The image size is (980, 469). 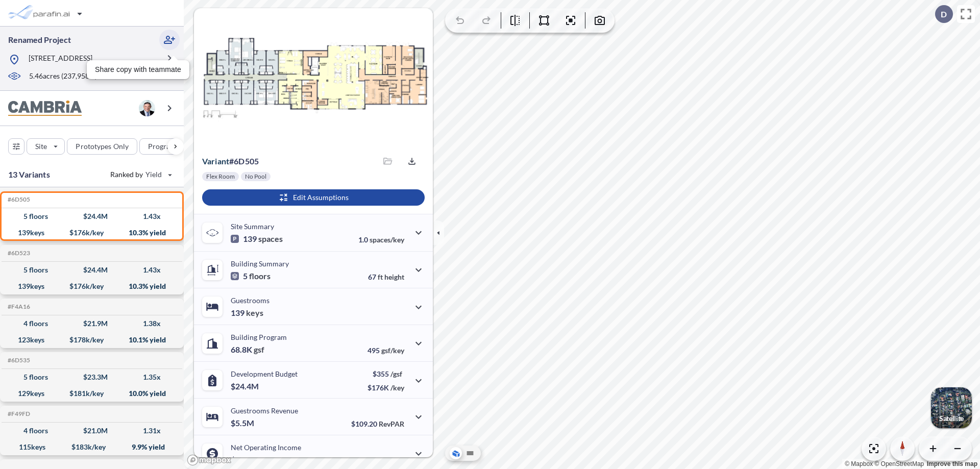 What do you see at coordinates (381, 277) in the screenshot?
I see `span: ft` at bounding box center [381, 277].